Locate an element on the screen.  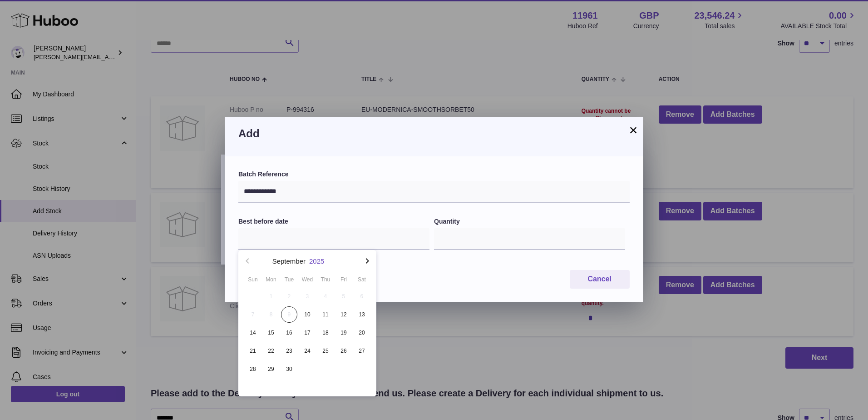
span: 3 is located at coordinates (308, 296).